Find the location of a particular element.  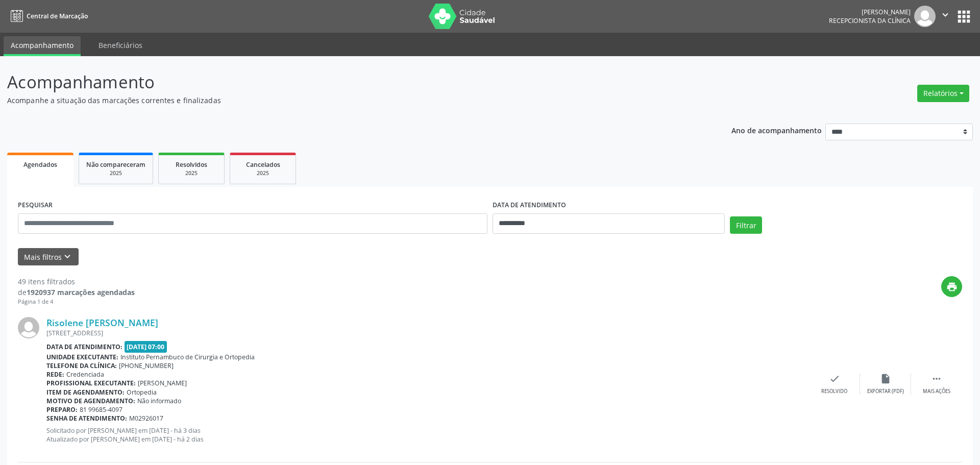

b: Motivo de agendamento: is located at coordinates (91, 401).